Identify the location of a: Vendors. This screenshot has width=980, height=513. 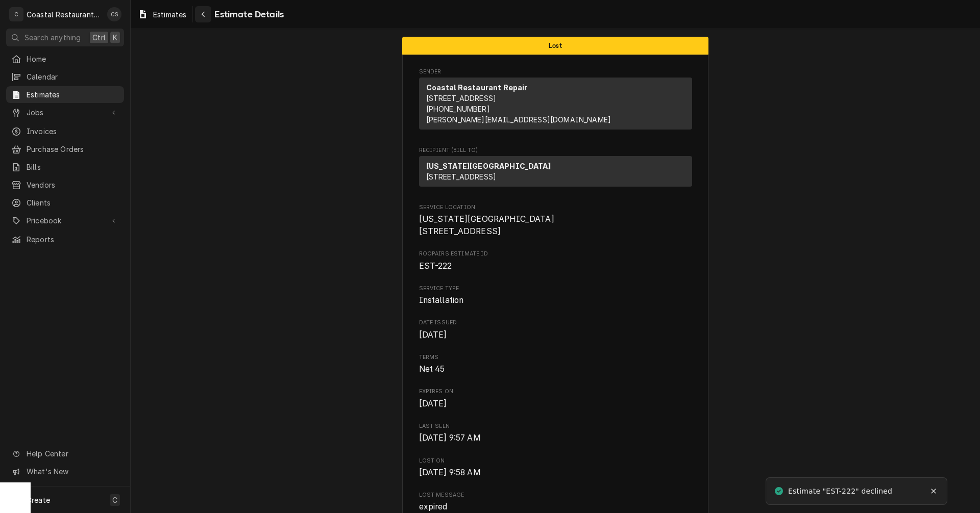
(65, 184).